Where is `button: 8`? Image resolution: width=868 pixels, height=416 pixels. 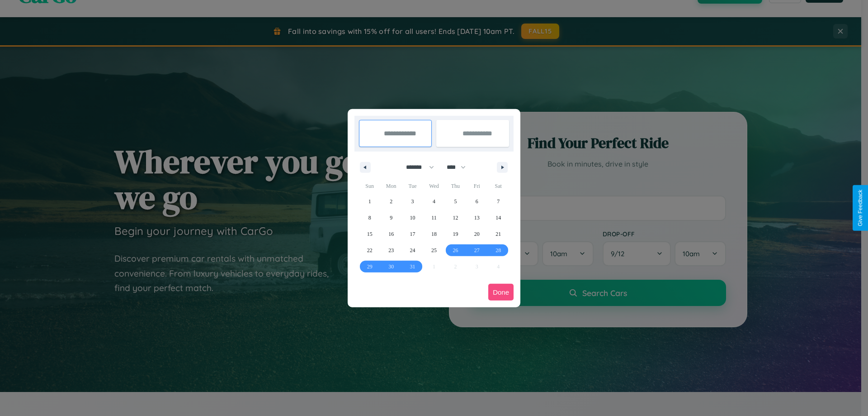
button: 8 is located at coordinates (369, 218).